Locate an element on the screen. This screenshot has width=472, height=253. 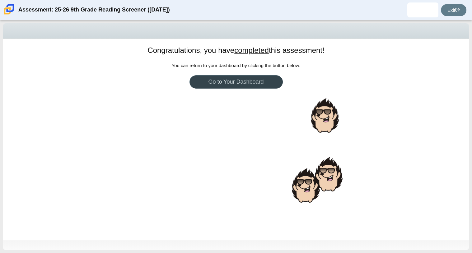
a: Exit is located at coordinates (454, 10).